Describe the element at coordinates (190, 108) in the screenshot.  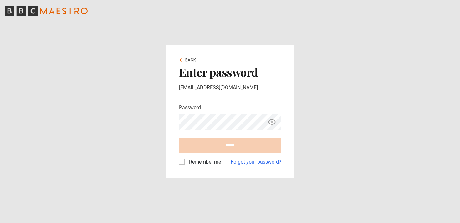
I see `label: Password` at that location.